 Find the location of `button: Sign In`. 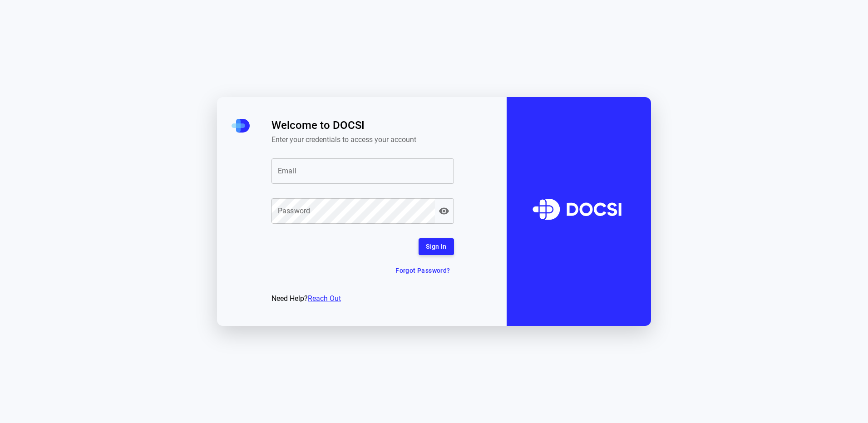

button: Sign In is located at coordinates (436, 247).